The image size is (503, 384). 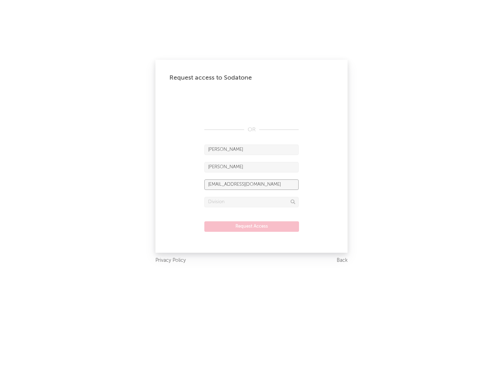 I want to click on input: Division, so click(x=252, y=202).